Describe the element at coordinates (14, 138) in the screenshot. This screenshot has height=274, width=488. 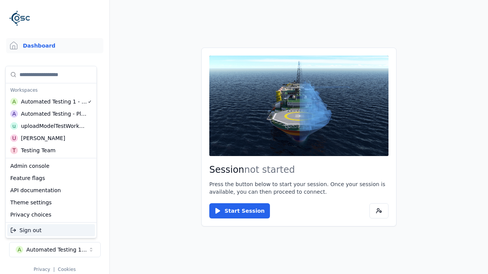
I see `div: U` at that location.